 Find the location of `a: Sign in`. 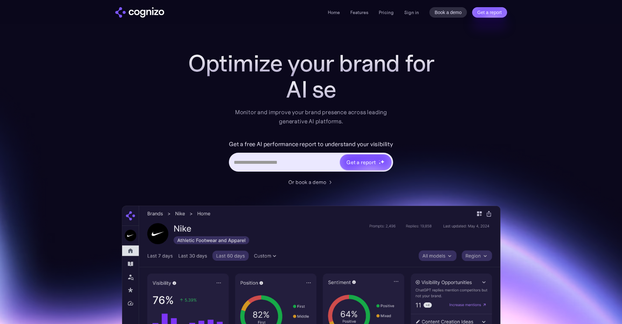

a: Sign in is located at coordinates (411, 12).